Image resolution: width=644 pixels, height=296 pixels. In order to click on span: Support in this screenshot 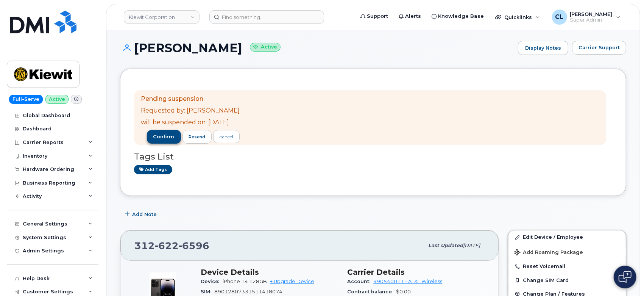, I will do `click(378, 16)`.